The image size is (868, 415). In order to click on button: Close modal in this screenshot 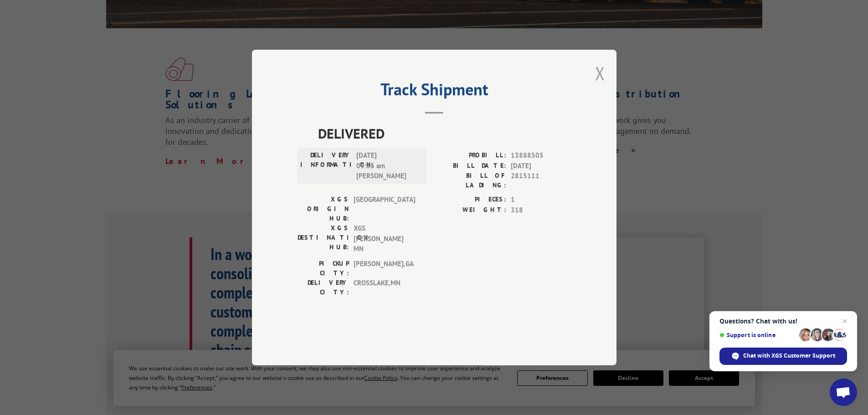, I will do `click(600, 73)`.